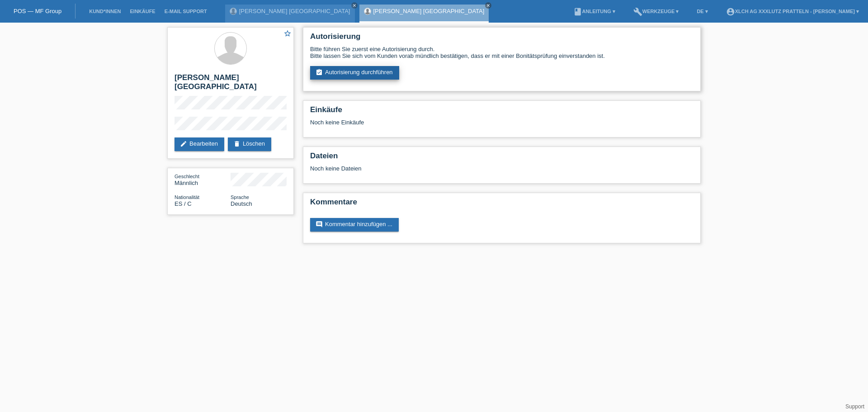 This screenshot has width=868, height=412. Describe the element at coordinates (354, 73) in the screenshot. I see `a: assignment_turned_inAutorisierung durchführen` at that location.